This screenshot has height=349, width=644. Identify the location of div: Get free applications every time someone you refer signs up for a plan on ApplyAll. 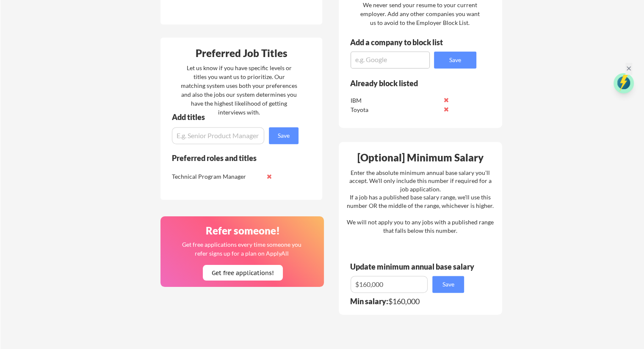
(241, 249).